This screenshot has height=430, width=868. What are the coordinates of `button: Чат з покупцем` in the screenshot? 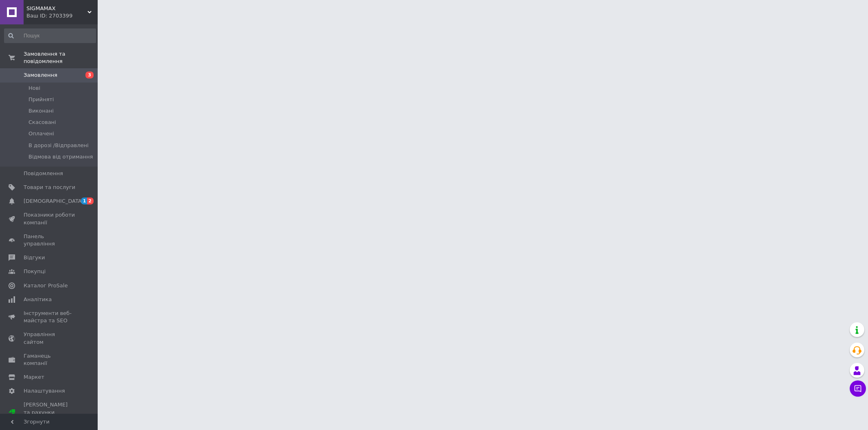 It's located at (858, 388).